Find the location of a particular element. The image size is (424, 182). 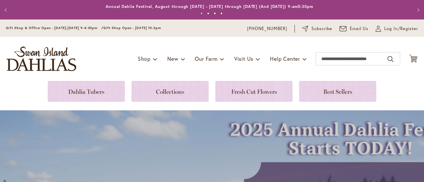

button: 2 of 4 is located at coordinates (208, 13).